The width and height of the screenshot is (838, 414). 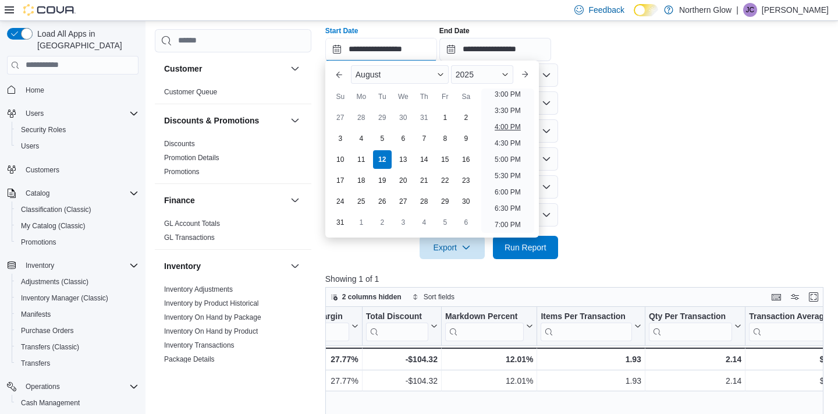 What do you see at coordinates (189, 237) in the screenshot?
I see `a: GL Transactions` at bounding box center [189, 237].